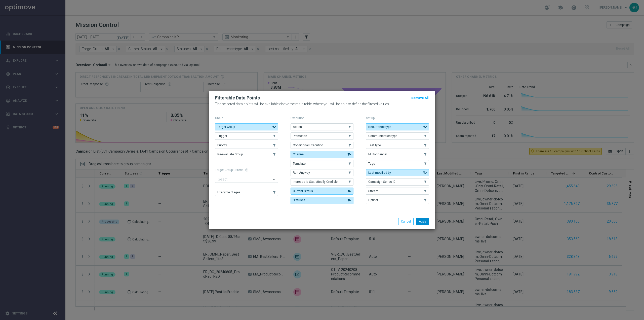  Describe the element at coordinates (322, 191) in the screenshot. I see `button: Current Status` at that location.